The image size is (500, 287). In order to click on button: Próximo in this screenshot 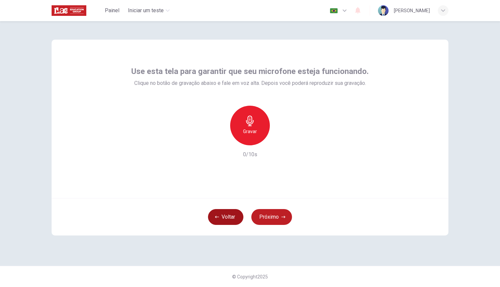, I will do `click(271, 217)`.